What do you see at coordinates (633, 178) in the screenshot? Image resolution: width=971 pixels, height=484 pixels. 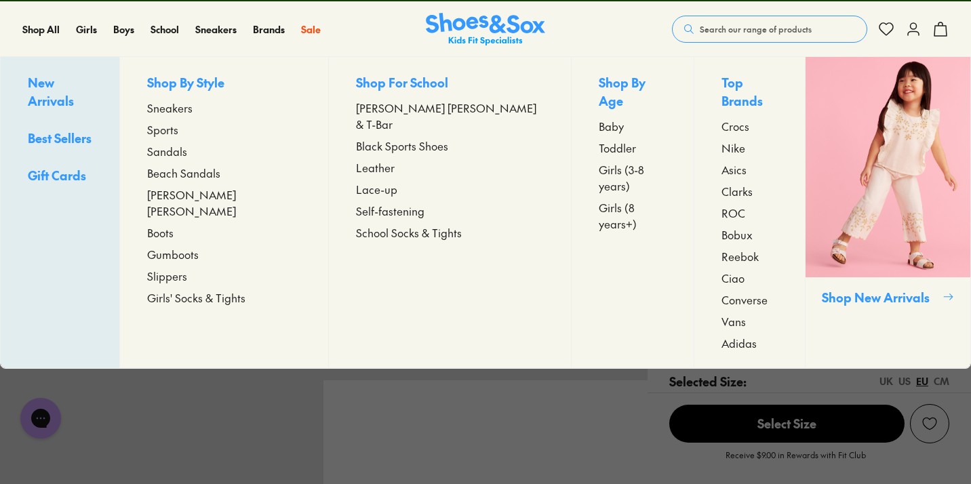 I see `a: Girls (3-8 years)` at bounding box center [633, 178].